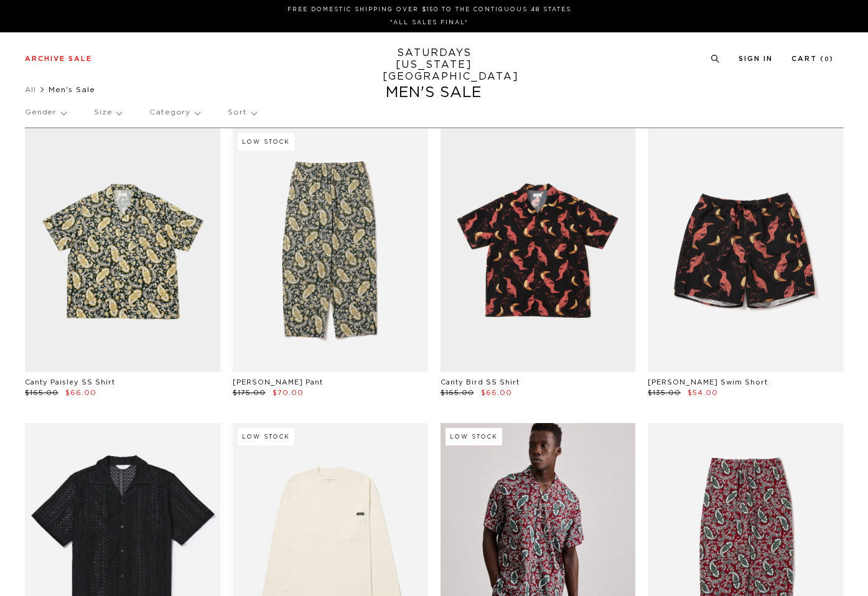 Image resolution: width=868 pixels, height=596 pixels. Describe the element at coordinates (755, 59) in the screenshot. I see `a: Sign In` at that location.